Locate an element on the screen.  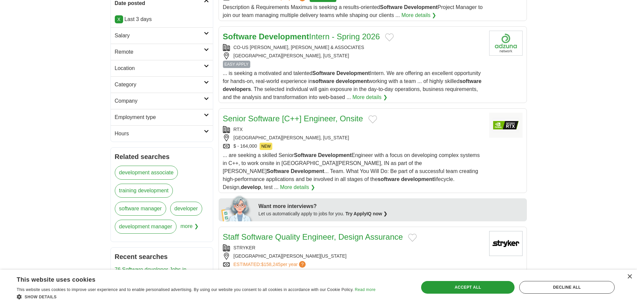
div: Decline all is located at coordinates (567, 288).